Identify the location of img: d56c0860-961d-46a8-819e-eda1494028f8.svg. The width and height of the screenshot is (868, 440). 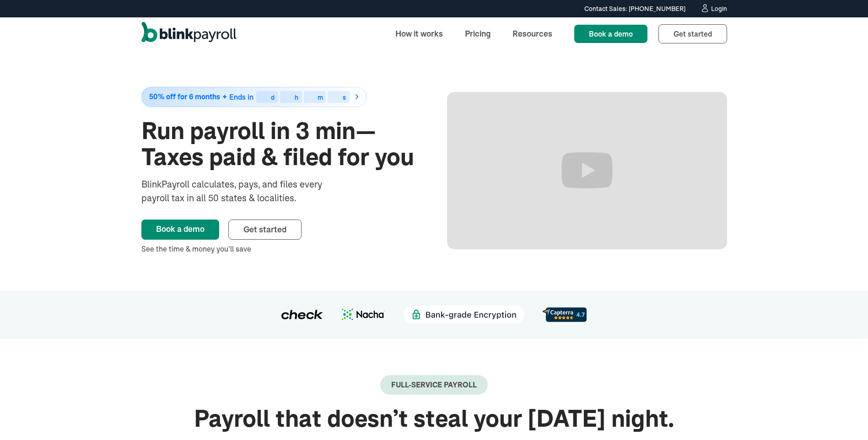
(565, 314).